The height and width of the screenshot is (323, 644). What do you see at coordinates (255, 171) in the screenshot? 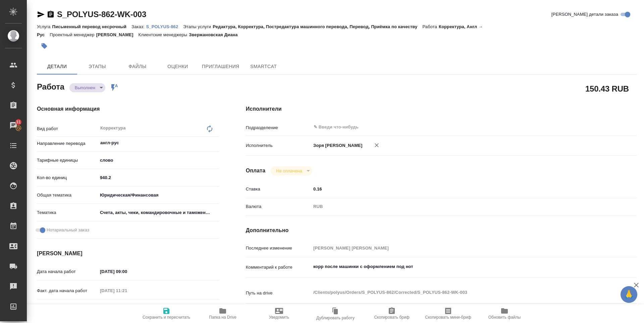
I see `h4: Оплата` at bounding box center [255, 171].